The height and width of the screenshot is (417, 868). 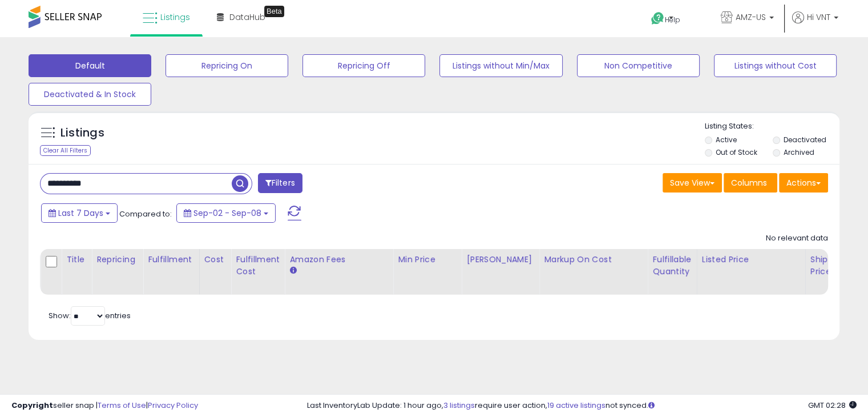 What do you see at coordinates (32, 405) in the screenshot?
I see `strong: Copyright` at bounding box center [32, 405].